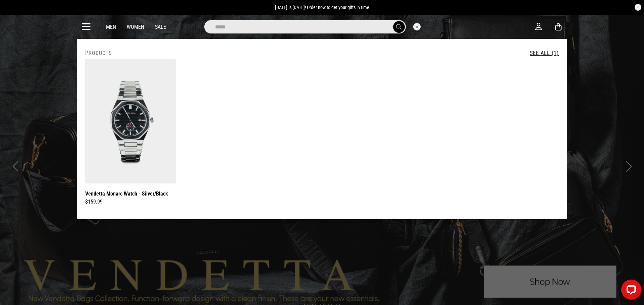 The width and height of the screenshot is (644, 305). What do you see at coordinates (111, 27) in the screenshot?
I see `a: Men` at bounding box center [111, 27].